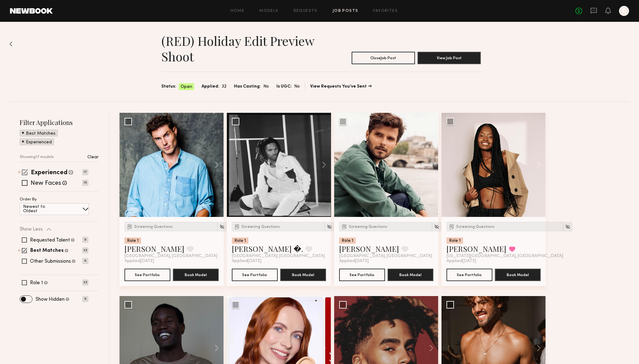 This screenshot has width=639, height=364. What do you see at coordinates (383, 58) in the screenshot?
I see `button: CloseJob Post` at bounding box center [383, 58].